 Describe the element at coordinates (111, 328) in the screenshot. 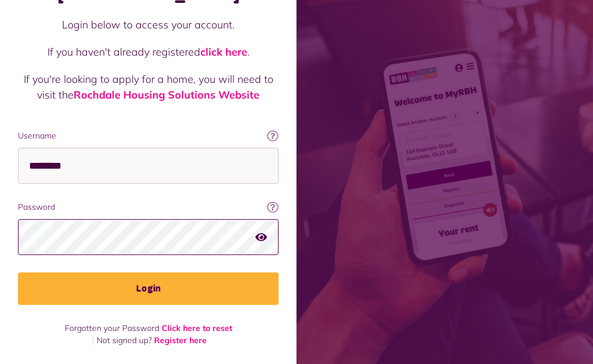

I see `span: Forgotten your Password` at that location.